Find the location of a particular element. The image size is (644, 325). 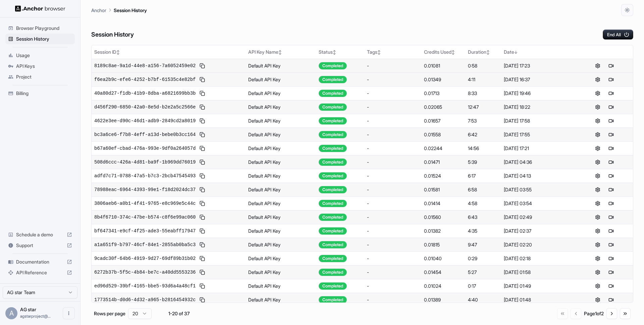

div: API Keys is located at coordinates (40, 66).